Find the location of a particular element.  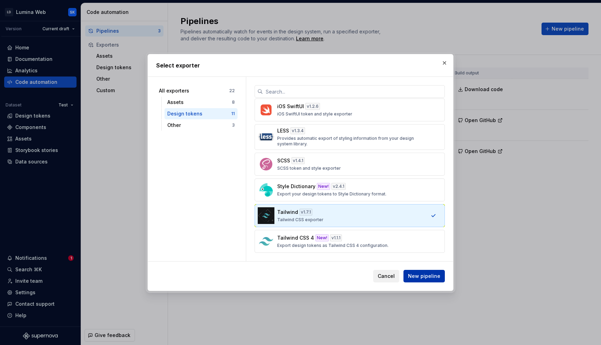

div: All exporters is located at coordinates (194, 91).